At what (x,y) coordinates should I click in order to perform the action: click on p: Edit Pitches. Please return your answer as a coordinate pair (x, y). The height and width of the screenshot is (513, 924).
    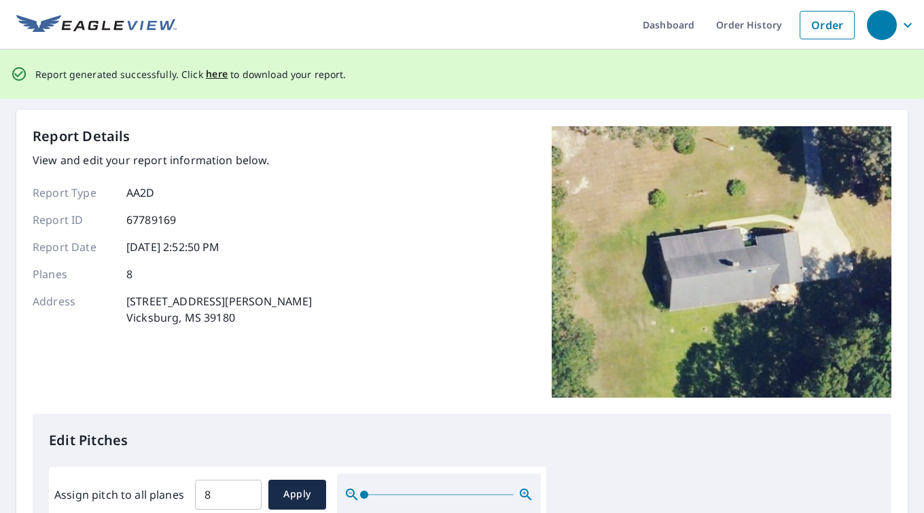
    Looking at the image, I should click on (462, 441).